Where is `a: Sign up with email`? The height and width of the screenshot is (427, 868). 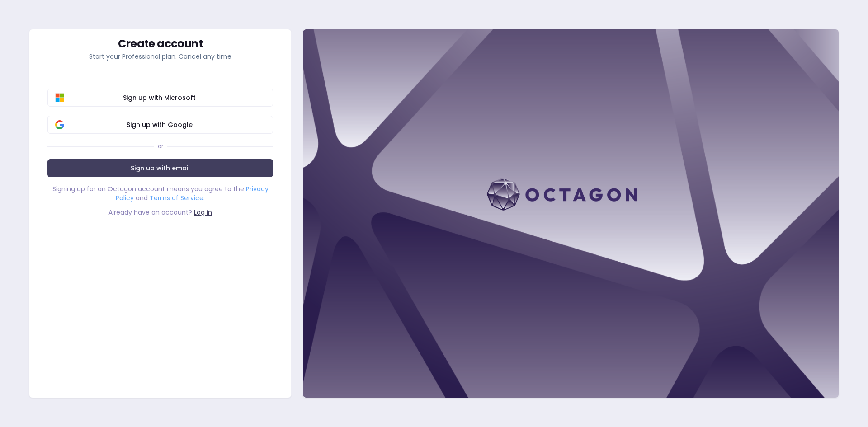 a: Sign up with email is located at coordinates (160, 168).